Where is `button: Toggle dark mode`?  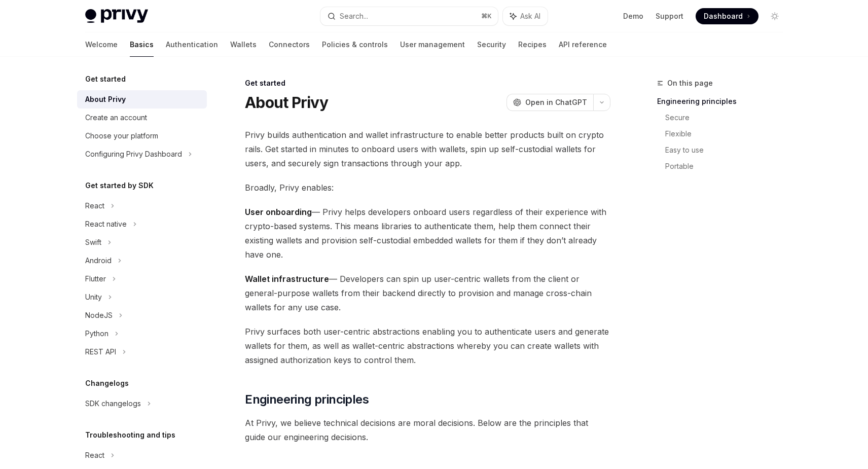
button: Toggle dark mode is located at coordinates (775, 16).